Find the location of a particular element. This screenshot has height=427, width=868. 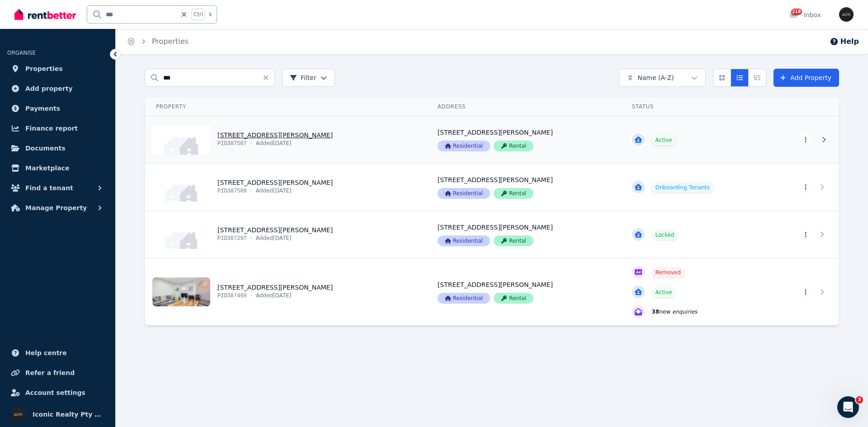

img: RentBetter is located at coordinates (45, 15).